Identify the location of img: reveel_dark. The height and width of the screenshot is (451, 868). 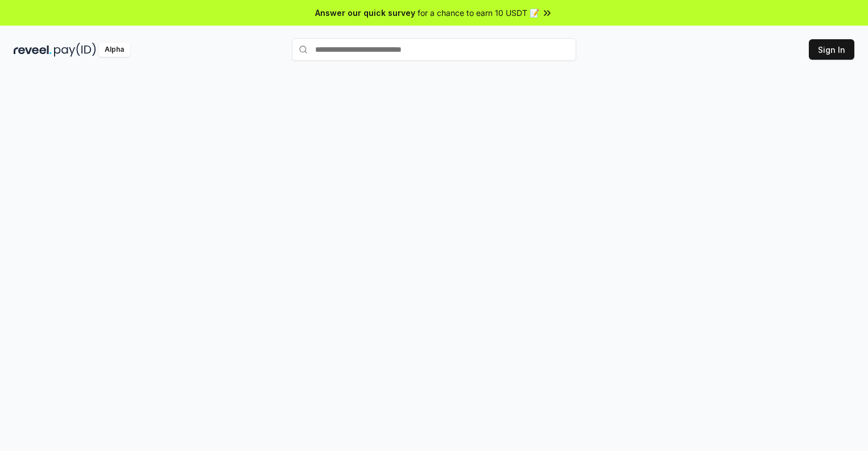
(32, 49).